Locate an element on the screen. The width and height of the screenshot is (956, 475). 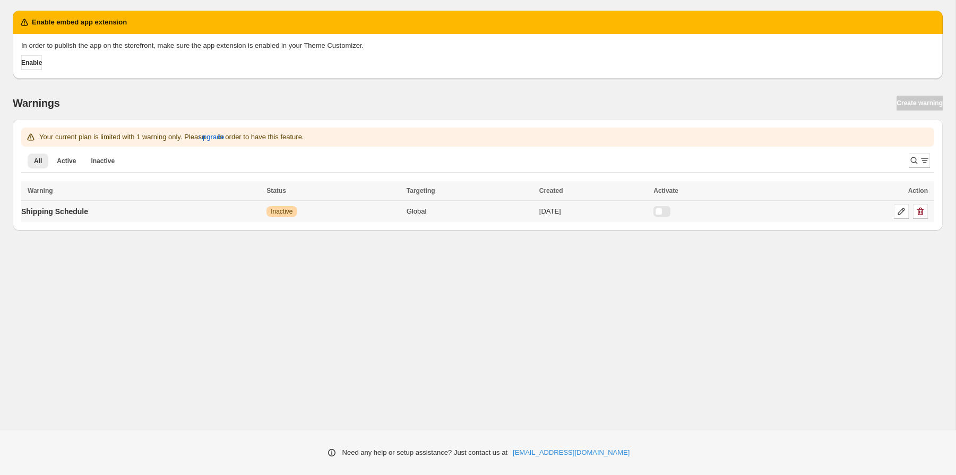
h2: Warnings is located at coordinates (36, 103).